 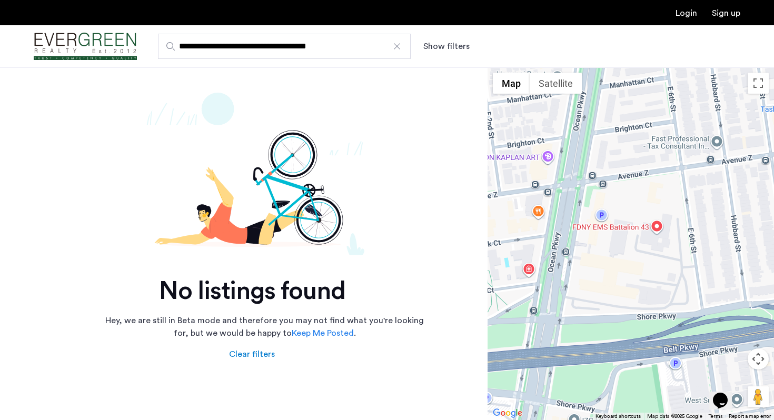 I want to click on span: Map data ©2025 Google, so click(x=675, y=417).